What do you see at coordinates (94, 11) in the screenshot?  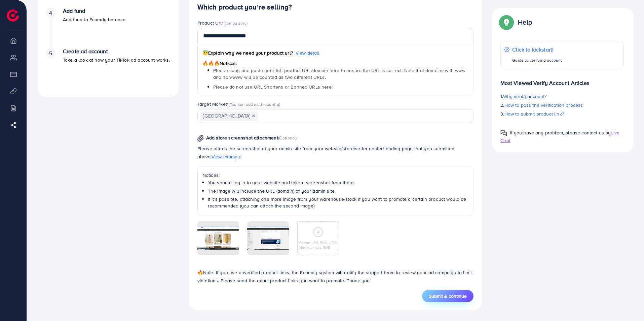 I see `h4: Add fund` at bounding box center [94, 11].